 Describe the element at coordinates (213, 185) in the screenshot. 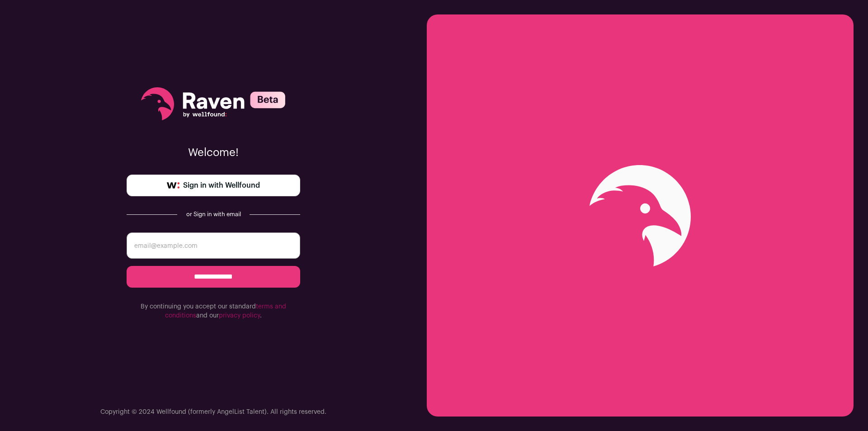

I see `a: Sign in with Wellfound` at that location.